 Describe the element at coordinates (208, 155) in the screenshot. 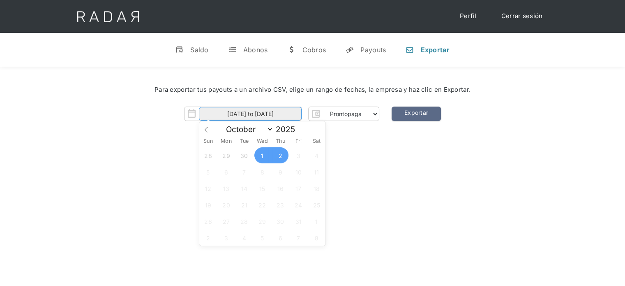

I see `span: September 28, 2025` at that location.